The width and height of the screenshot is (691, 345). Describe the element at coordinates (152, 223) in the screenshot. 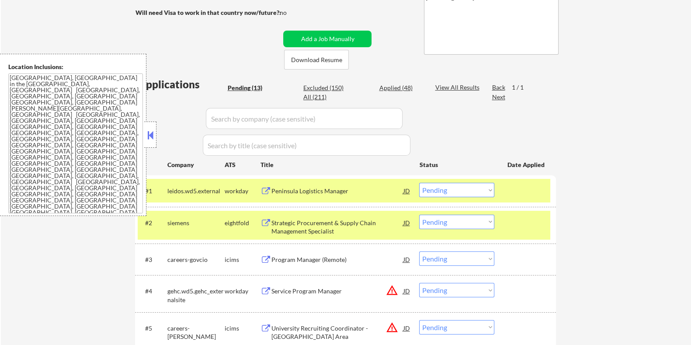

I see `div: #2` at that location.